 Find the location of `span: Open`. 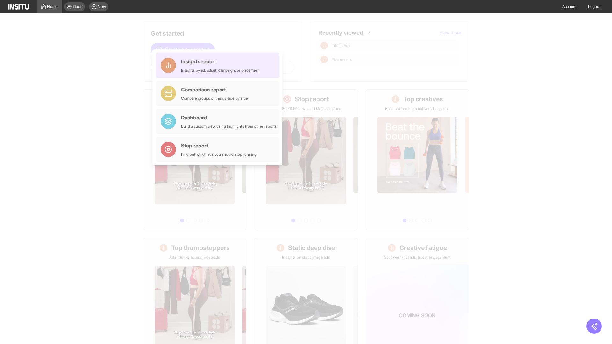

span: Open is located at coordinates (78, 7).